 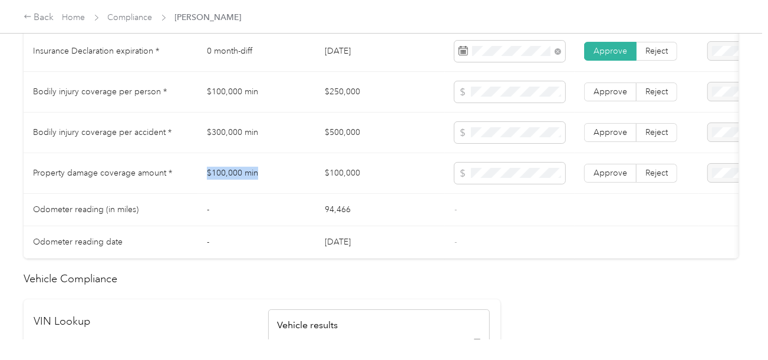 I want to click on div: Back, so click(x=39, y=18).